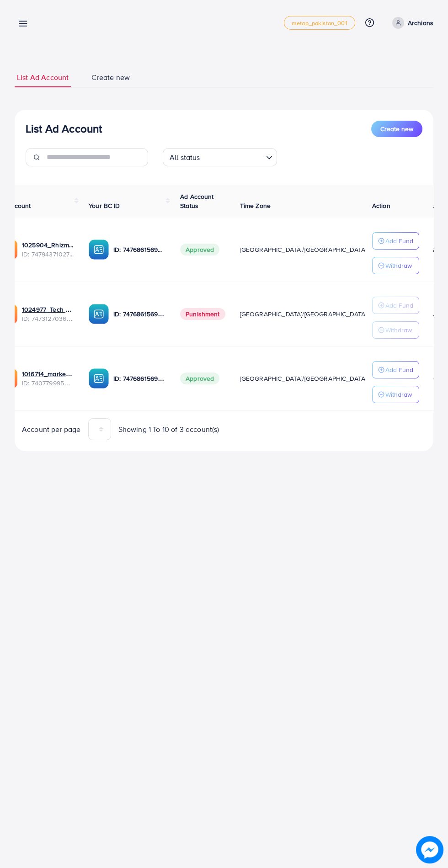 The width and height of the screenshot is (448, 868). Describe the element at coordinates (48, 378) in the screenshot. I see `div: <span class='underline'>1016714_marketbay_1724762849692</span></br>7407799958096789521` at that location.